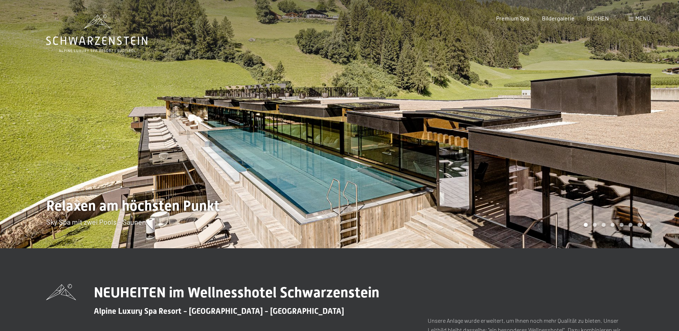  Describe the element at coordinates (648, 224) in the screenshot. I see `div: Carousel Page 8` at that location.